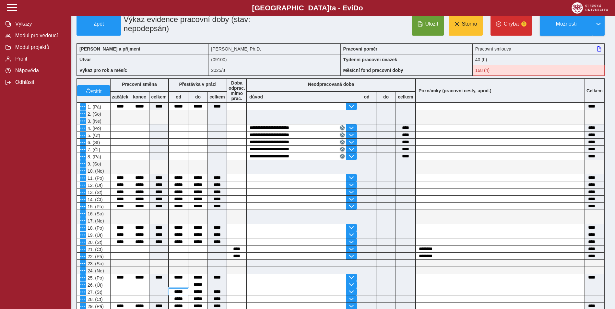 This screenshot has width=615, height=309. I want to click on span: Zpět, so click(99, 24).